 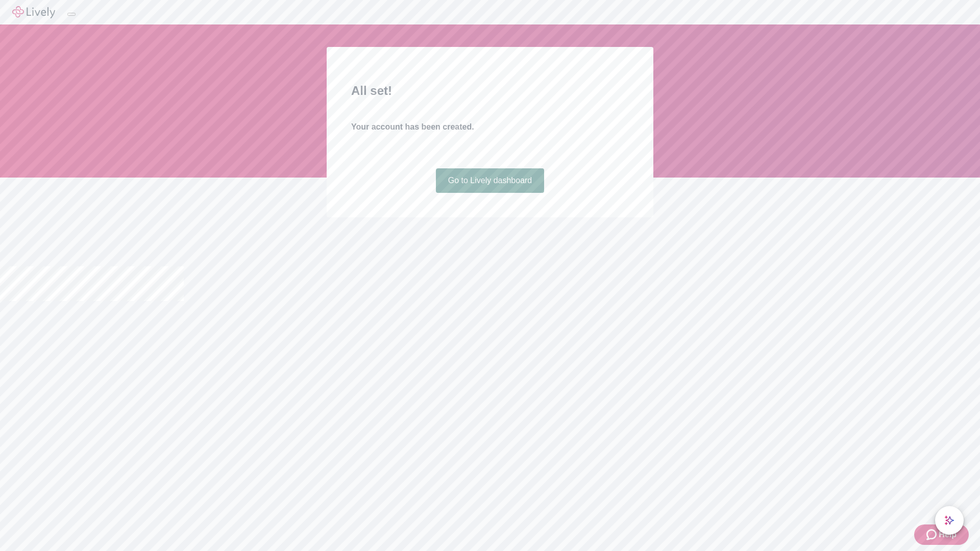 I want to click on svg: Zendesk support icon, so click(x=933, y=534).